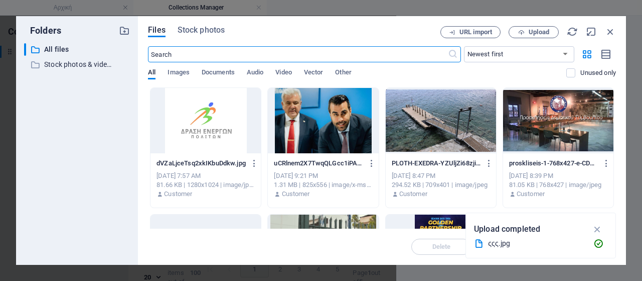  What do you see at coordinates (201, 30) in the screenshot?
I see `span: Stock photos` at bounding box center [201, 30].